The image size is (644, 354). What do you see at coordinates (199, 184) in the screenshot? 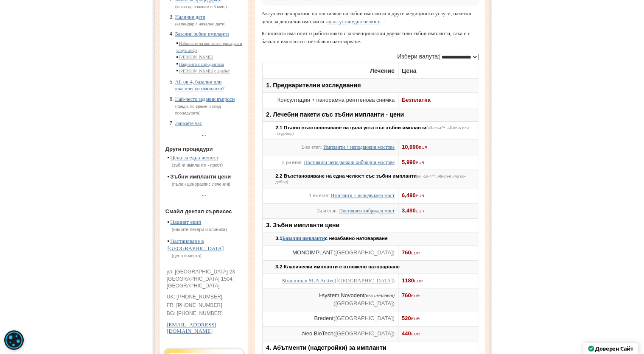
I see `span: (пълен ценоразпис лечения)` at bounding box center [199, 184].